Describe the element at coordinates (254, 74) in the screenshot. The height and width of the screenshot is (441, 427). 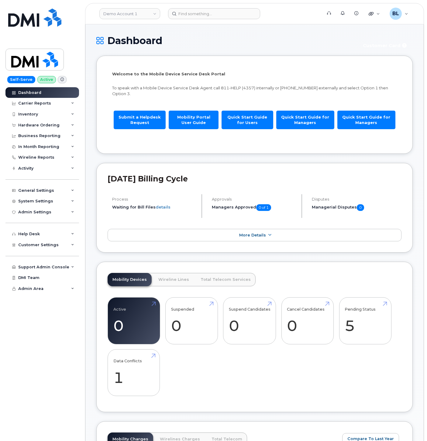
I see `p: Welcome to the Mobile Device Service Desk Portal` at that location.